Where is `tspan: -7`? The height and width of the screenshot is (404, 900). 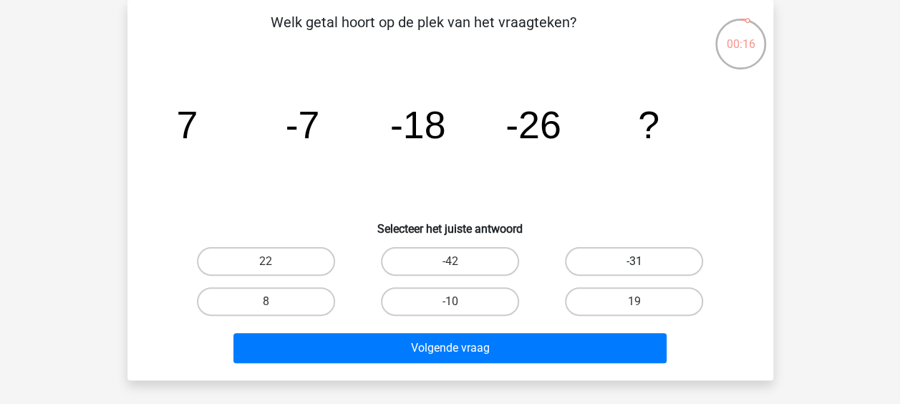
tspan: -7 is located at coordinates (302, 125).